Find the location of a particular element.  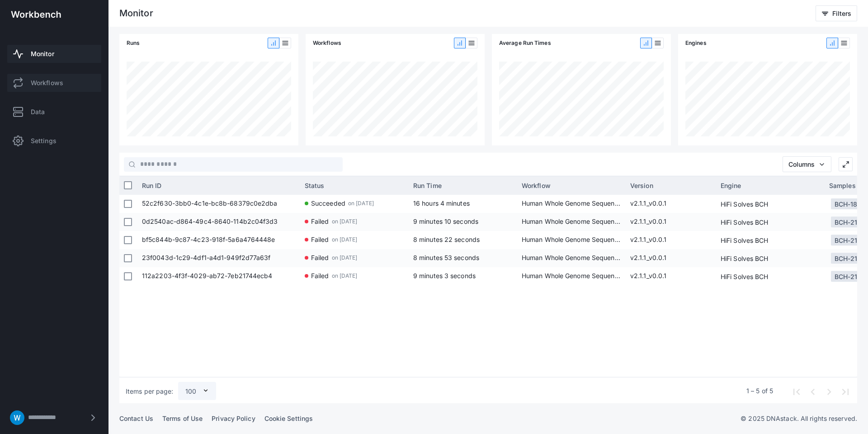

span: Runs is located at coordinates (133, 43).